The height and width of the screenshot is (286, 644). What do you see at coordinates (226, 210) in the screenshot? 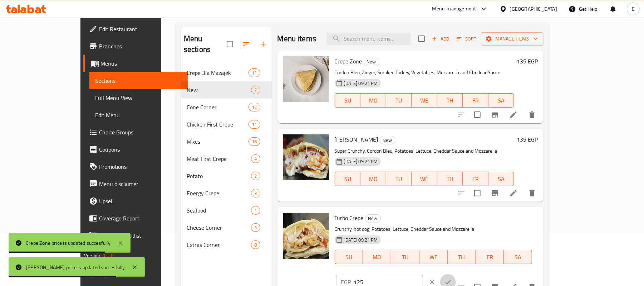
I see `div: Seafood1` at bounding box center [226, 210].